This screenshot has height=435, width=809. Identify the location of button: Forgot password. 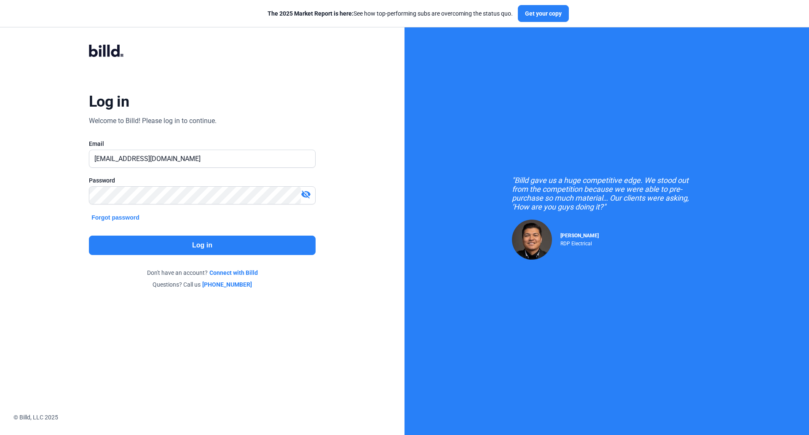
(115, 217).